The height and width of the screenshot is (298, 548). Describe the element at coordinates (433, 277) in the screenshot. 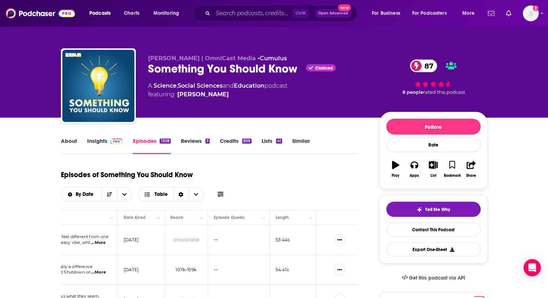

I see `a: Get this podcast via API` at that location.